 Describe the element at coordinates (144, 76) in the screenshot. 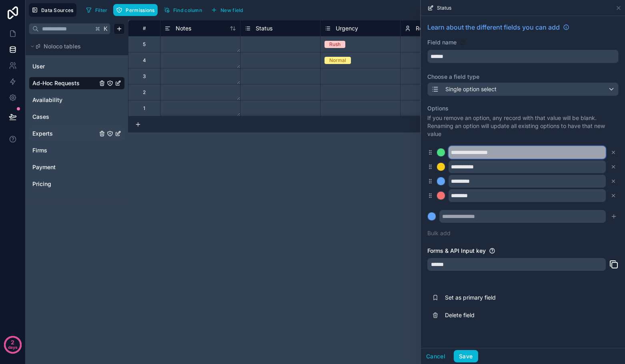

I see `div: 3` at that location.